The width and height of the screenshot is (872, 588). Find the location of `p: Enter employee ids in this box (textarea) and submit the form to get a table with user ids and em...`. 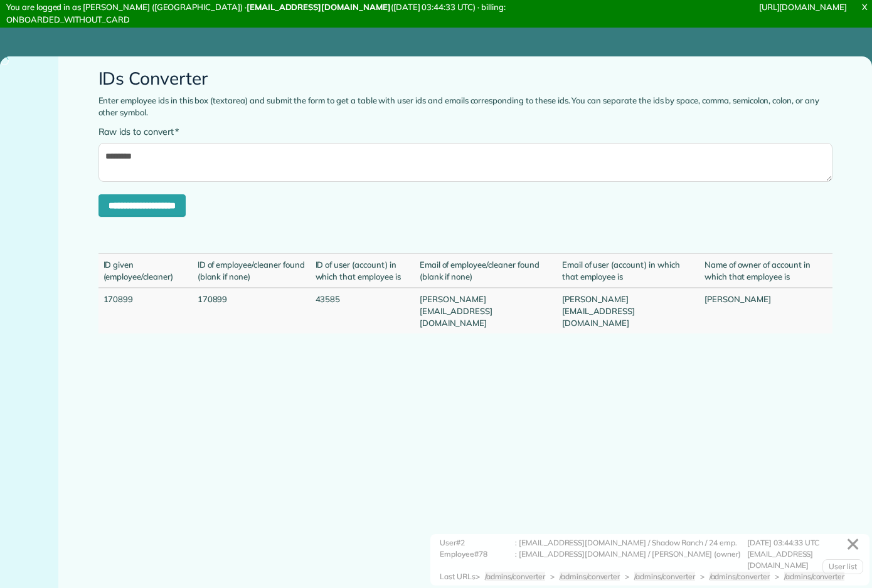

p: Enter employee ids in this box (textarea) and submit the form to get a table with user ids and em... is located at coordinates (466, 106).